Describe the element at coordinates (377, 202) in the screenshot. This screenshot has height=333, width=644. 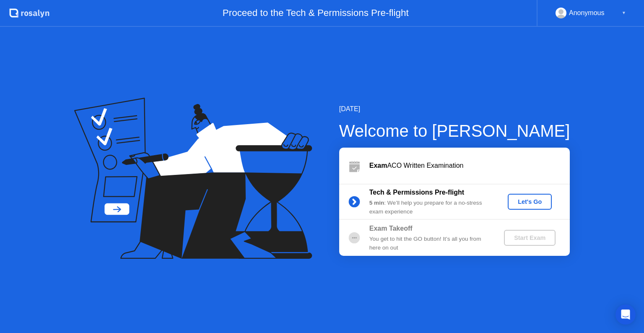
I see `b: 5 min` at that location.